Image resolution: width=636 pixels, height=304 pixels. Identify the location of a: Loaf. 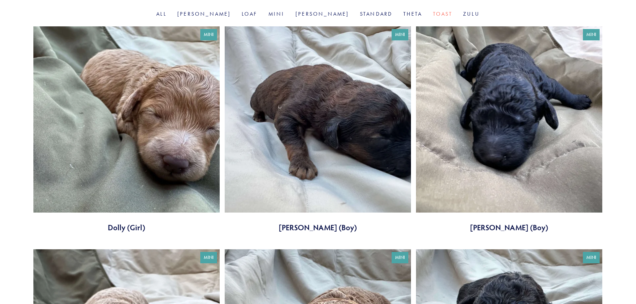
(250, 14).